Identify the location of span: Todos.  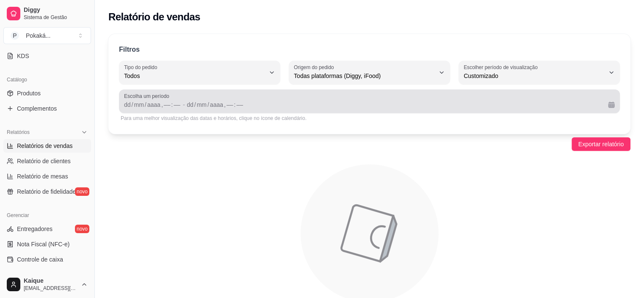
(194, 76).